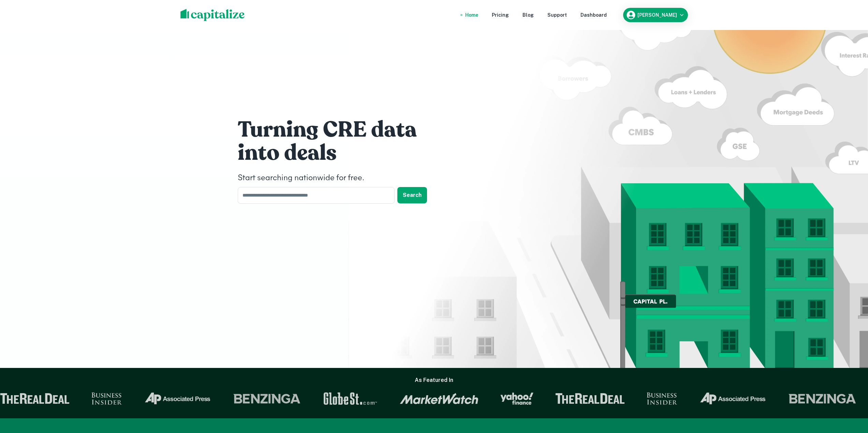 The width and height of the screenshot is (868, 433). Describe the element at coordinates (500, 15) in the screenshot. I see `div: Pricing` at that location.